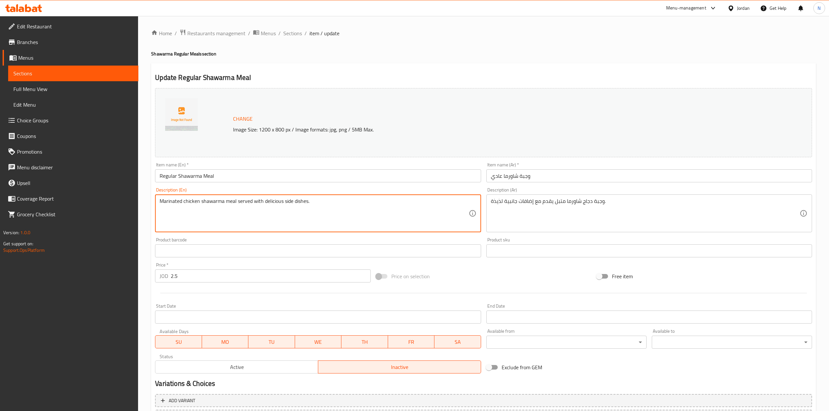  What do you see at coordinates (75, 167) in the screenshot?
I see `span: Menu disclaimer` at bounding box center [75, 167].